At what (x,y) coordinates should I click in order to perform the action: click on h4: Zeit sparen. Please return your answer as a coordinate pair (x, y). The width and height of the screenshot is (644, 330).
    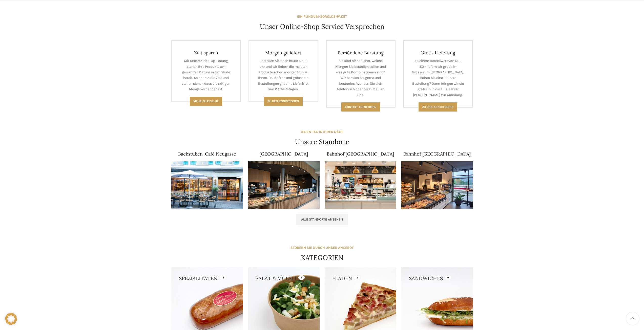
    Looking at the image, I should click on (206, 53).